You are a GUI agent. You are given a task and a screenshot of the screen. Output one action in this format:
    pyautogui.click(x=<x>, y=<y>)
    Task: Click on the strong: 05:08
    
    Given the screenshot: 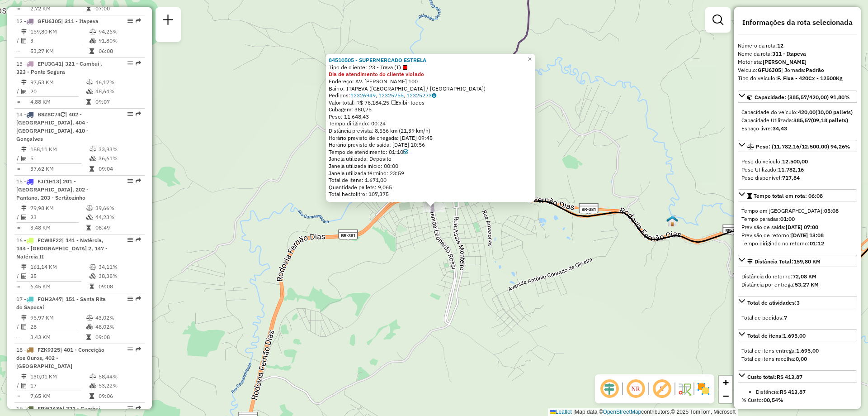 What is the action you would take?
    pyautogui.click(x=831, y=211)
    